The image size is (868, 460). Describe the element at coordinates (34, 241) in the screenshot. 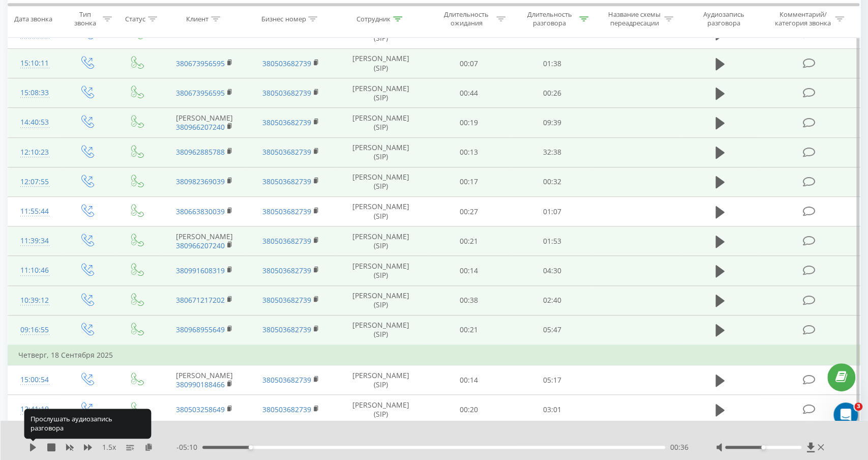

I see `div: 11:39:34` at that location.